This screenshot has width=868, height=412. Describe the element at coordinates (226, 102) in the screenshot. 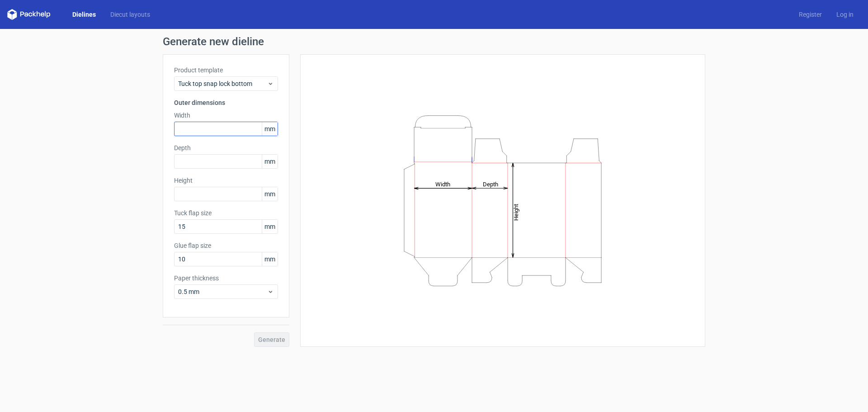

I see `h3: Outer dimensions` at that location.